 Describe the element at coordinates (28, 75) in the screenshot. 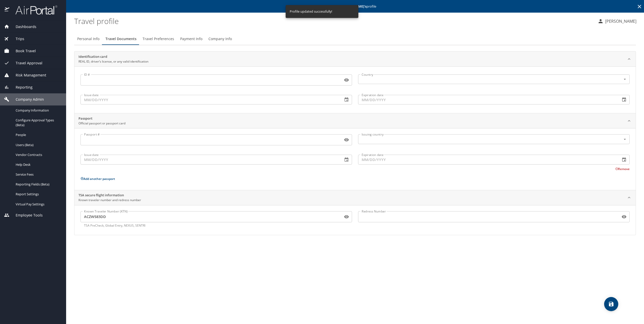

I see `span: Risk Management` at that location.